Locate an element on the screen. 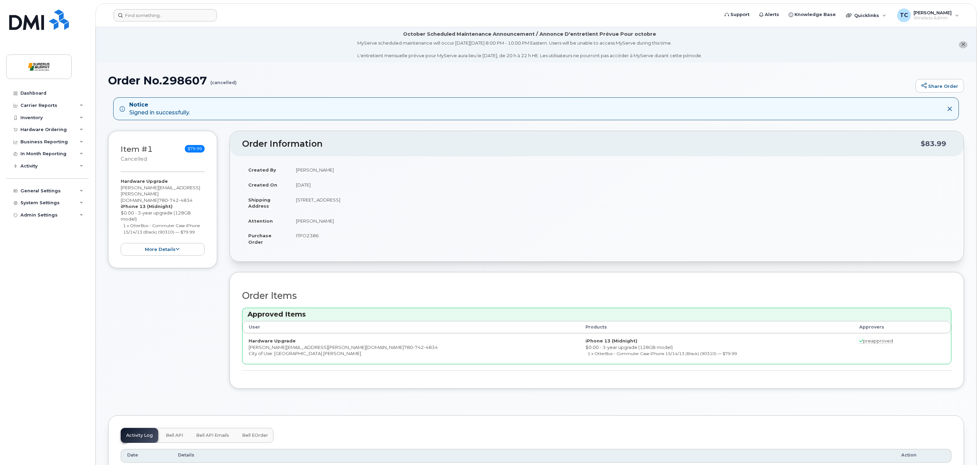 The width and height of the screenshot is (980, 465). button: close notification is located at coordinates (963, 45).